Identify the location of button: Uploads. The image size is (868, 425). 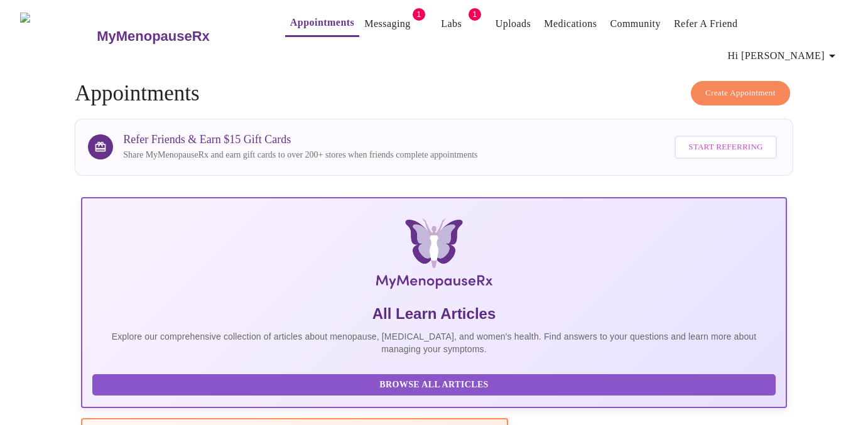
(514, 24).